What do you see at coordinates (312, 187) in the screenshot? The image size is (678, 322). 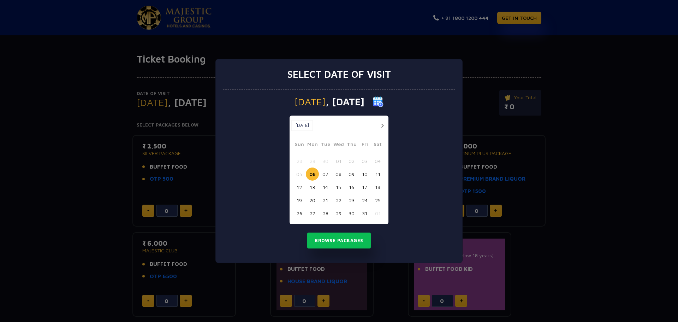 I see `button: 13` at bounding box center [312, 187].